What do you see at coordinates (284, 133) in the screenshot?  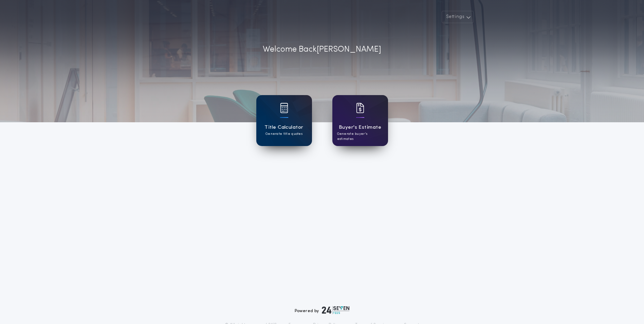 I see `p: Generate title quotes` at bounding box center [284, 133].